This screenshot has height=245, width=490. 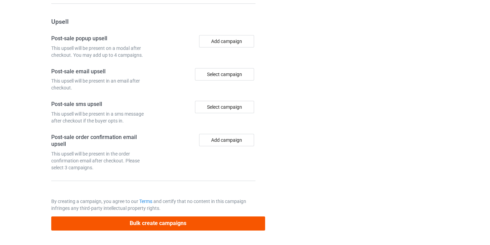 I want to click on h4: Post-sale sms upsell, so click(x=101, y=104).